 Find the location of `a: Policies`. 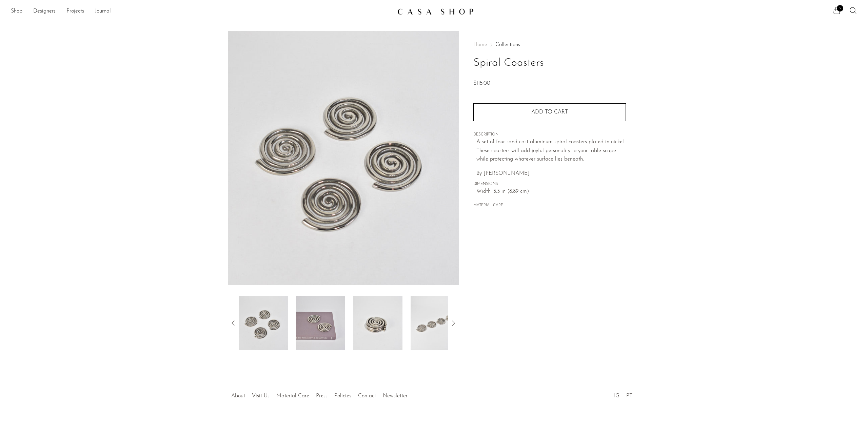

a: Policies is located at coordinates (342, 396).